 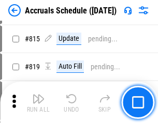 I want to click on div: Auto Fill, so click(x=70, y=67).